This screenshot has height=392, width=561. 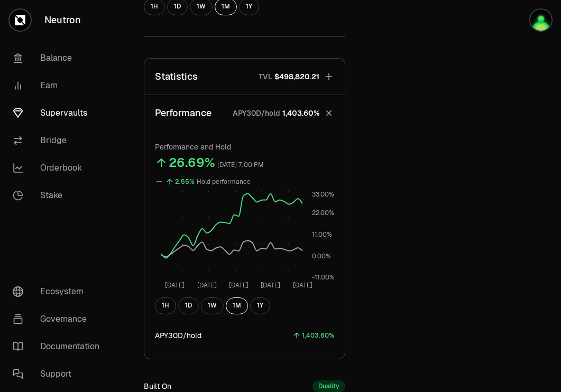 What do you see at coordinates (329, 386) in the screenshot?
I see `div: Duality` at bounding box center [329, 386].